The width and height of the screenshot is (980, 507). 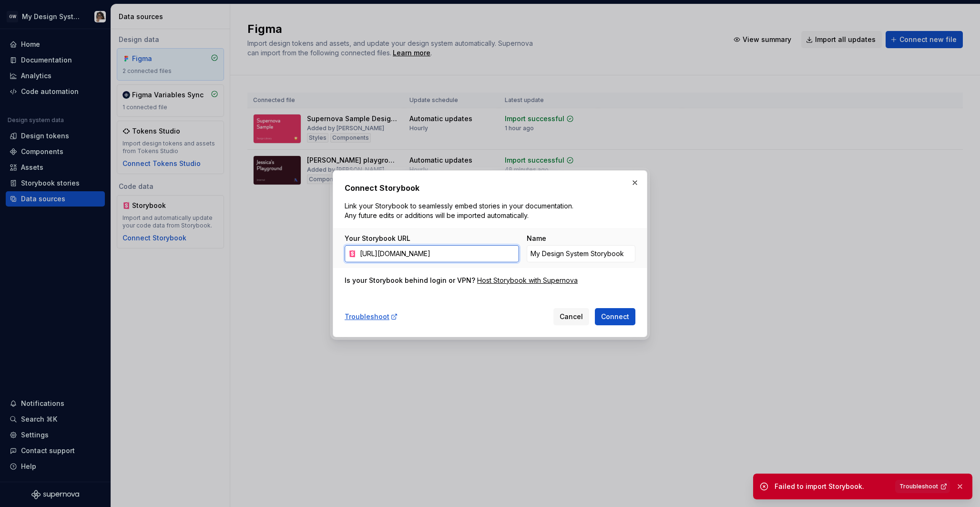 I want to click on a: Troubleshoot, so click(x=371, y=317).